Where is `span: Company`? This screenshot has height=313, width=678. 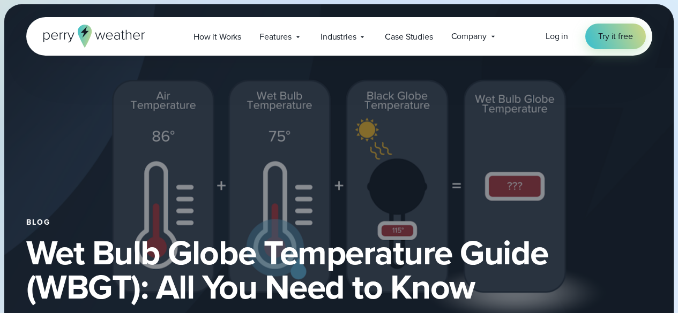 span: Company is located at coordinates (469, 36).